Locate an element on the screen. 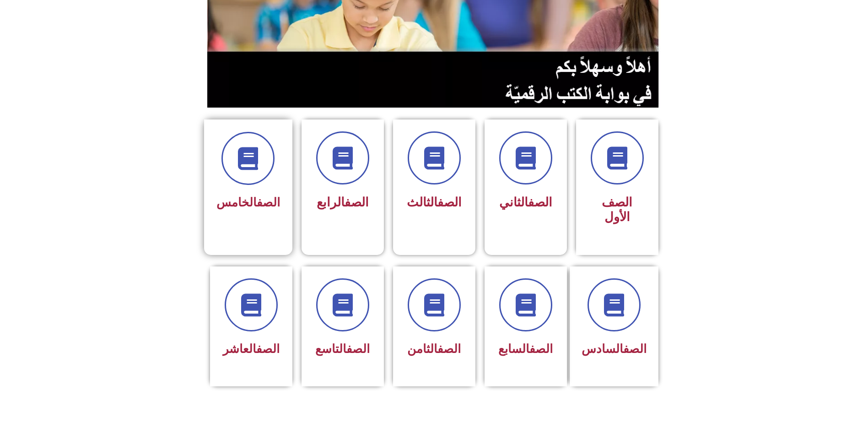  span: الصف الأول is located at coordinates (617, 209).